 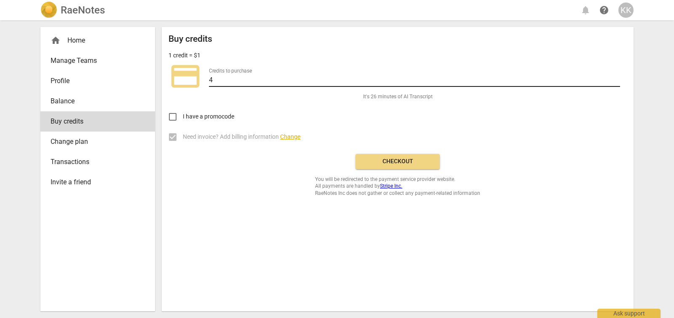 What do you see at coordinates (230, 71) in the screenshot?
I see `label: Credits to purchase` at bounding box center [230, 71].